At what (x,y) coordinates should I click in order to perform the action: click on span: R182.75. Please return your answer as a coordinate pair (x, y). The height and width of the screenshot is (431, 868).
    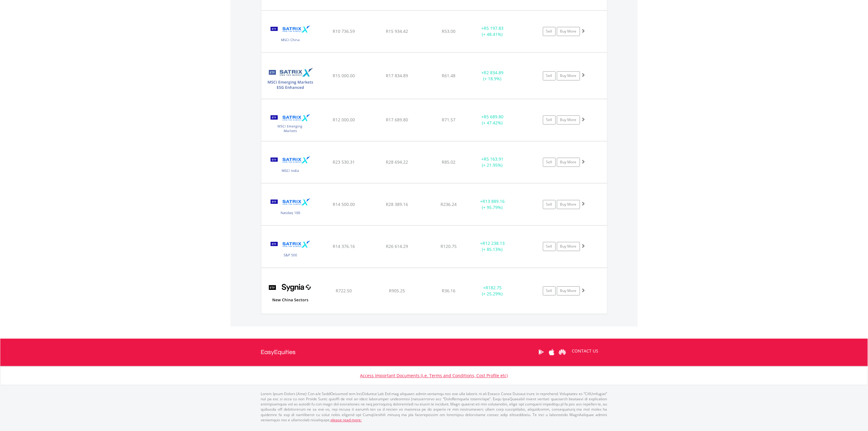
    Looking at the image, I should click on (493, 288).